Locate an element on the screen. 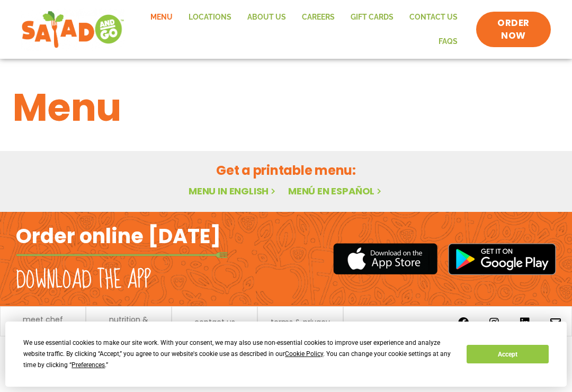 This screenshot has width=572, height=392. a: Locations is located at coordinates (210, 18).